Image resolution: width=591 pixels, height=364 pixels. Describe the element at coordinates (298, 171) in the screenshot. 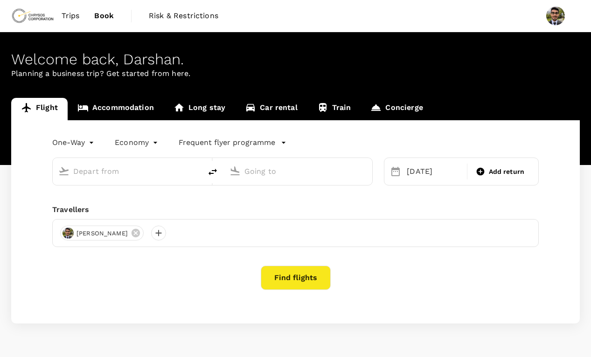

I see `input: Going to` at that location.